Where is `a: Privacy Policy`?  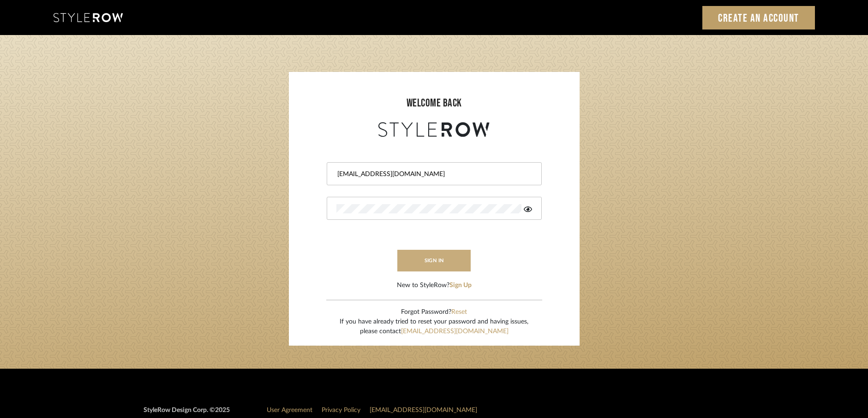 a: Privacy Policy is located at coordinates (341, 411).